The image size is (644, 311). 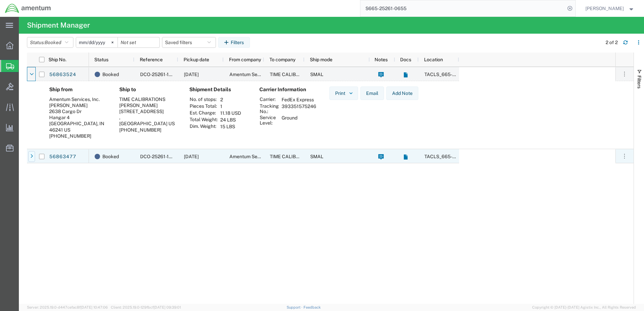 What do you see at coordinates (189, 42) in the screenshot?
I see `button: Saved filters` at bounding box center [189, 42].